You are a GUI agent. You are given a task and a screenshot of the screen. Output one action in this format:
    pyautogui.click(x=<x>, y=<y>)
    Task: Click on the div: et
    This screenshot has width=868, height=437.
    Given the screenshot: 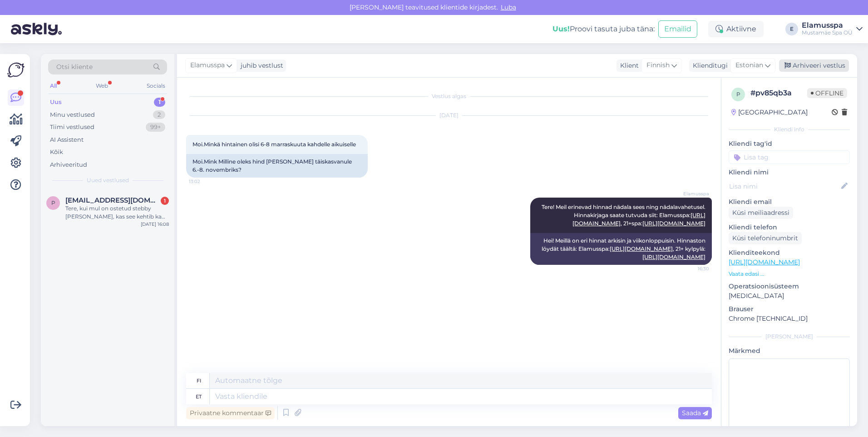 What is the action you would take?
    pyautogui.click(x=198, y=396)
    